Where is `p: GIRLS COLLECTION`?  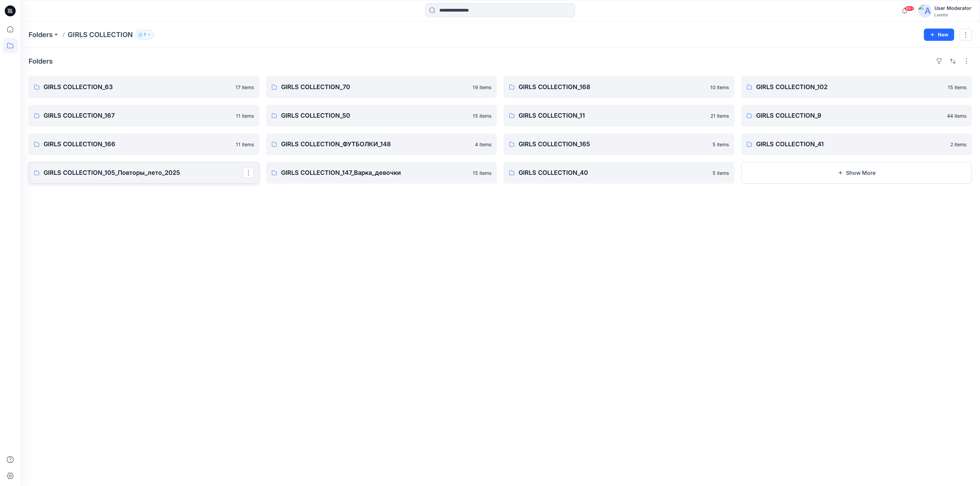
p: GIRLS COLLECTION is located at coordinates (100, 35).